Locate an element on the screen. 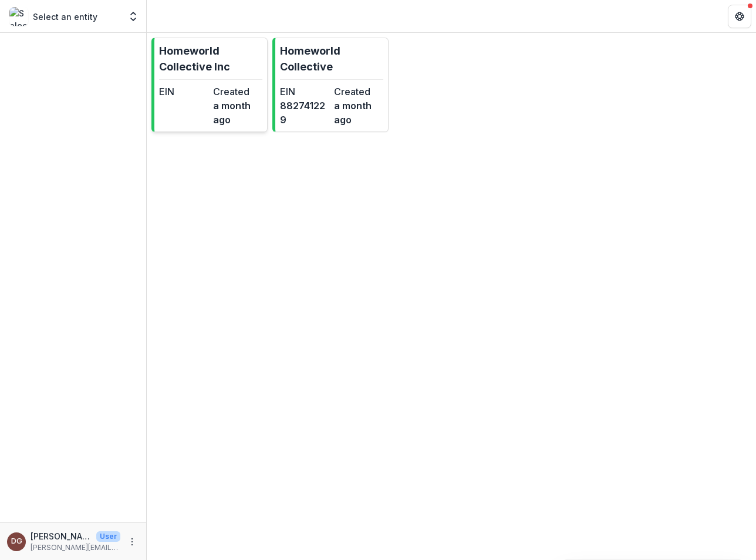  button: Get Help is located at coordinates (740, 16).